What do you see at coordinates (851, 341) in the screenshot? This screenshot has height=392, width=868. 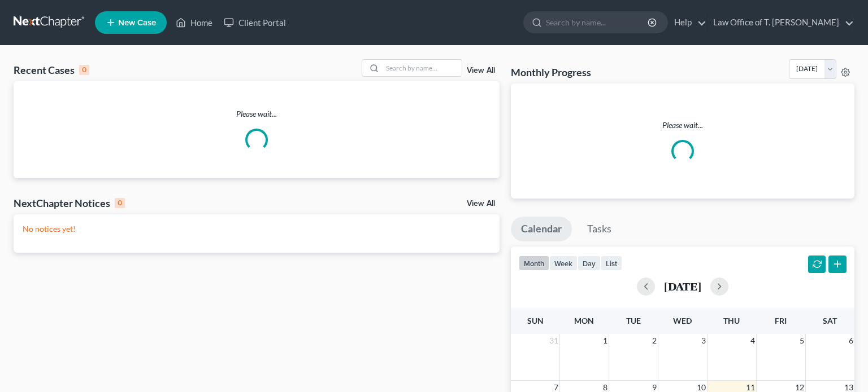 I see `span: 6` at bounding box center [851, 341].